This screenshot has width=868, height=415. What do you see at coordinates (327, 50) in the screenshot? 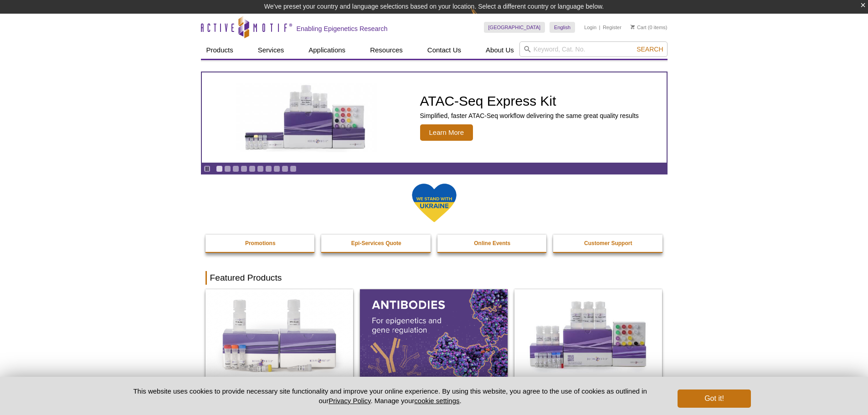
I see `a: Applications` at bounding box center [327, 50].